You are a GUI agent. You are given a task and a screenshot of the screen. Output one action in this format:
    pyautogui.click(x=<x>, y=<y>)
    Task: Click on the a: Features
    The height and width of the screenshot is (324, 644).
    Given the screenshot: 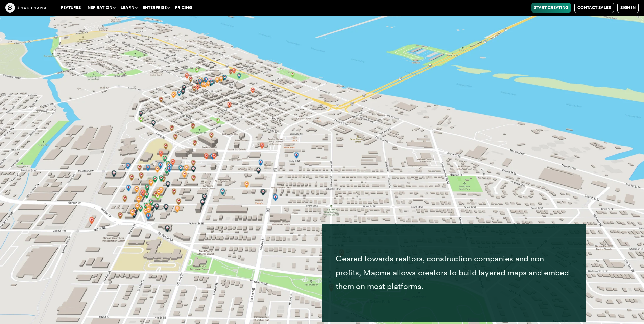 What is the action you would take?
    pyautogui.click(x=70, y=8)
    